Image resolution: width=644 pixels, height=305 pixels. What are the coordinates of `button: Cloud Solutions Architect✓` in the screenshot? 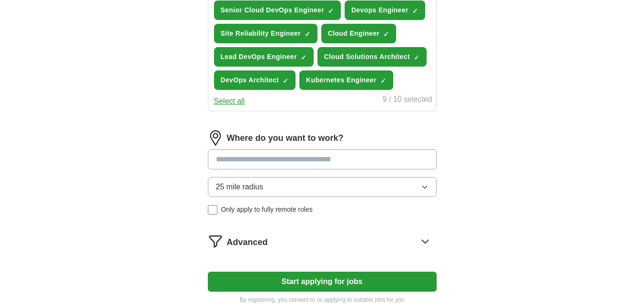 It's located at (372, 57).